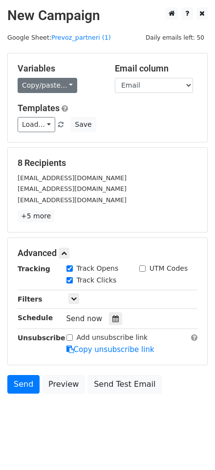  What do you see at coordinates (83, 124) in the screenshot?
I see `button: Save` at bounding box center [83, 124].